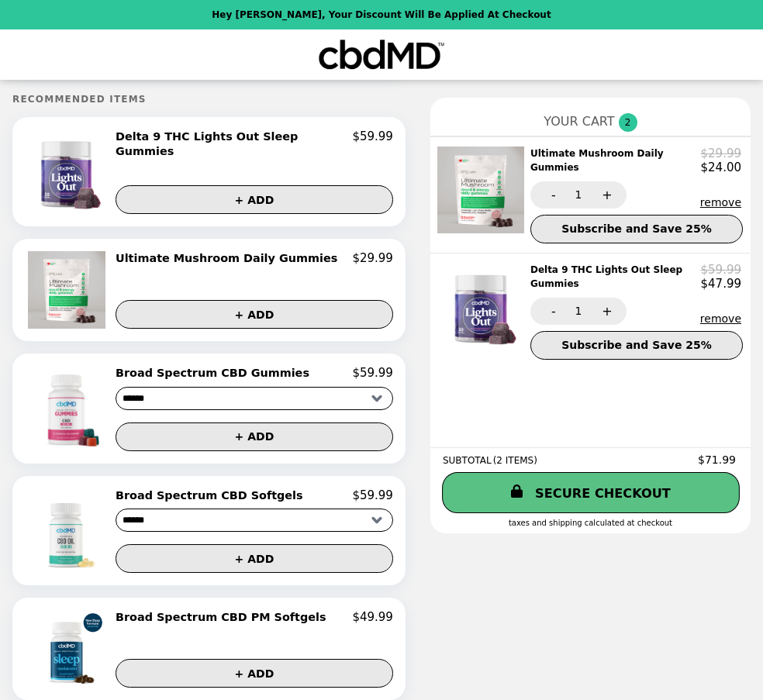 The width and height of the screenshot is (763, 700). Describe the element at coordinates (628, 122) in the screenshot. I see `span: 2` at that location.